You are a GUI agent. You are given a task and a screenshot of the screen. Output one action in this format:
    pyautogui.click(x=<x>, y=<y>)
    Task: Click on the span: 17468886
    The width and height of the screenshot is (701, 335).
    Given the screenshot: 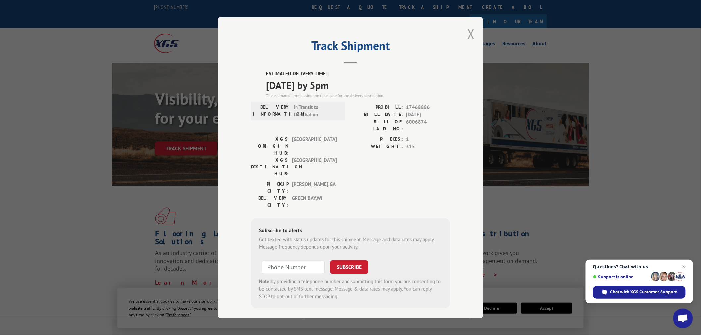 What is the action you would take?
    pyautogui.click(x=428, y=107)
    